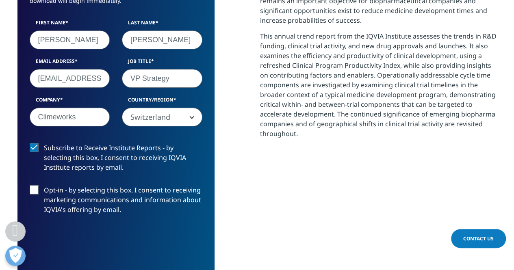 The width and height of the screenshot is (514, 270). What do you see at coordinates (478, 238) in the screenshot?
I see `span: Contact Us` at bounding box center [478, 238].